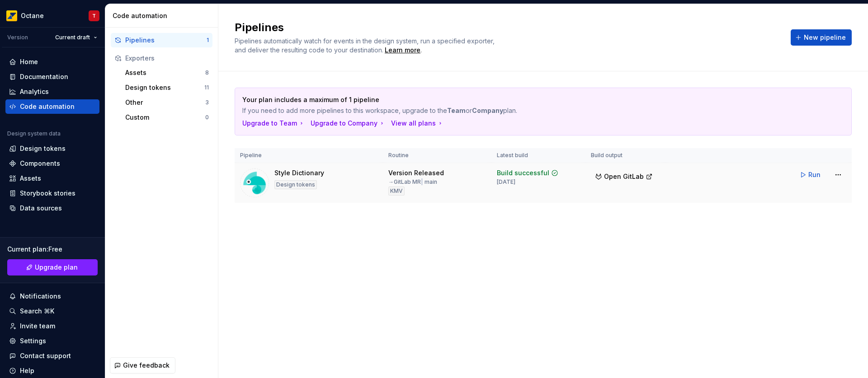 This screenshot has height=378, width=868. I want to click on button: Pipelines1, so click(162, 40).